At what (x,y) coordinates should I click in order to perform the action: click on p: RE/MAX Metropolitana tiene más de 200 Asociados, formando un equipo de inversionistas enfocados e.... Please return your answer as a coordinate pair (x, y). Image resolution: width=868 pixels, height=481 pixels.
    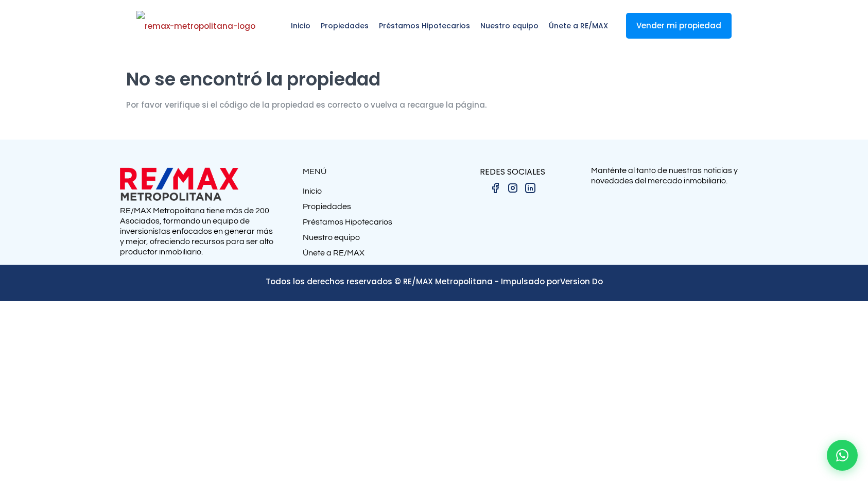
    Looking at the image, I should click on (198, 232).